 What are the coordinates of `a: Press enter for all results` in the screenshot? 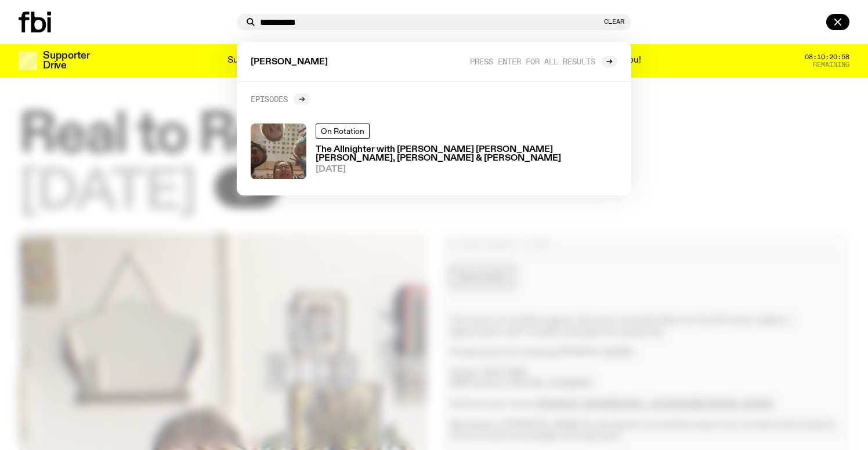 It's located at (544, 61).